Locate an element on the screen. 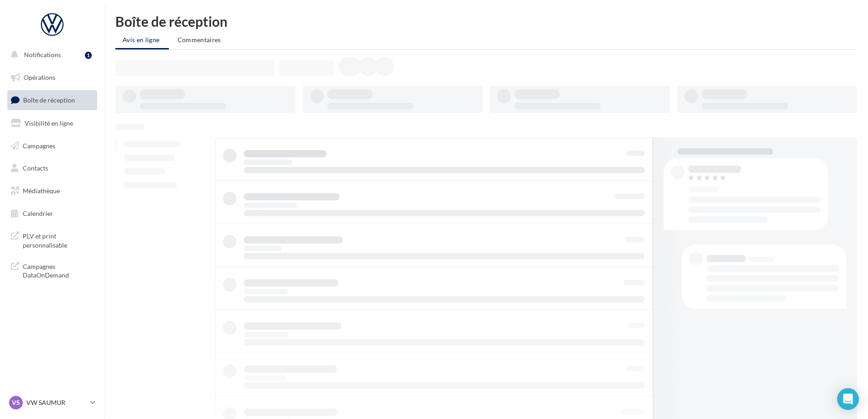  div: Open Intercom Messenger is located at coordinates (848, 399).